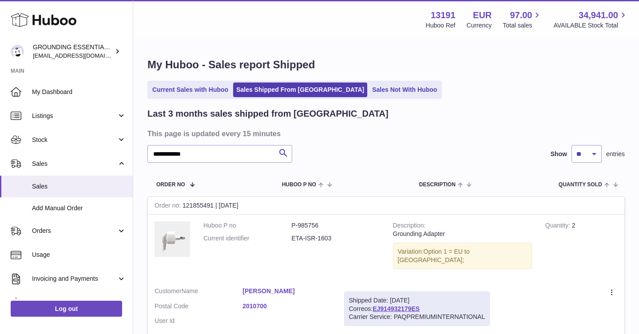 This screenshot has width=639, height=334. I want to click on span: Orders, so click(74, 231).